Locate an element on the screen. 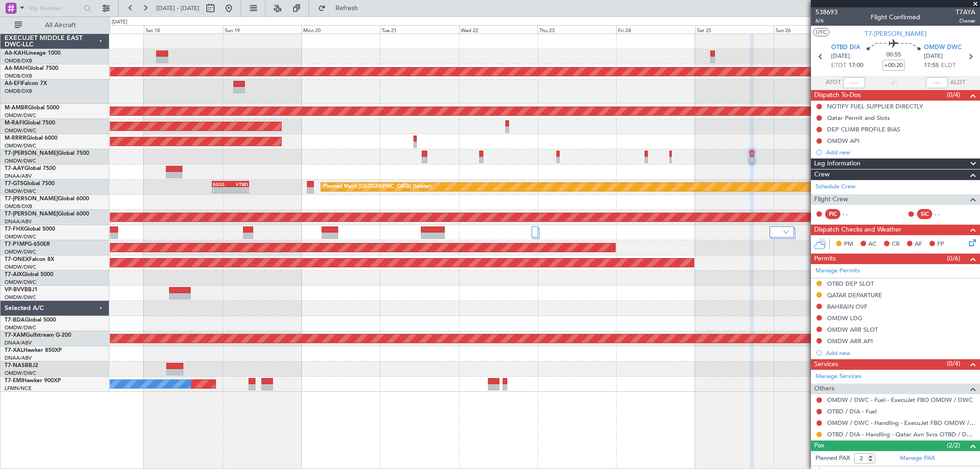  div: QATAR DEPARTURE is located at coordinates (854, 295).